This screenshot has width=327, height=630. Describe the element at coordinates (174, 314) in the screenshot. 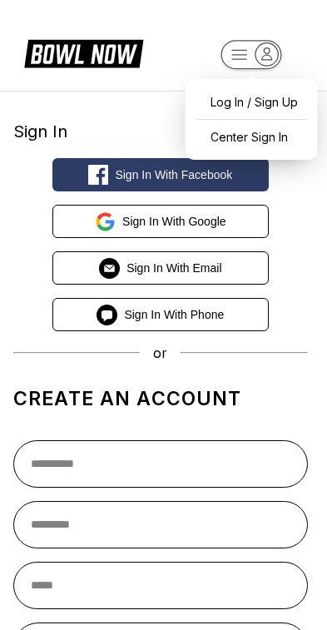

I see `span: Sign in with Phone` at that location.